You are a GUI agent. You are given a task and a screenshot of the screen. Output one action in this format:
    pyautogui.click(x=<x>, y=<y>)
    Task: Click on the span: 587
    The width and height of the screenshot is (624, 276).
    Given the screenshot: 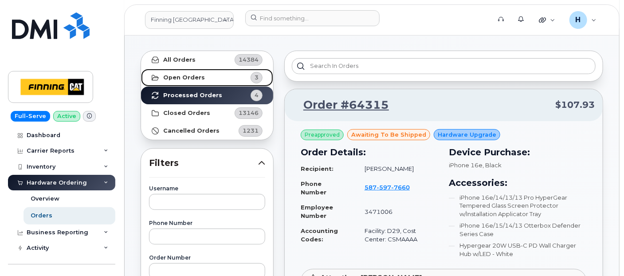 What is the action you would take?
    pyautogui.click(x=387, y=187)
    